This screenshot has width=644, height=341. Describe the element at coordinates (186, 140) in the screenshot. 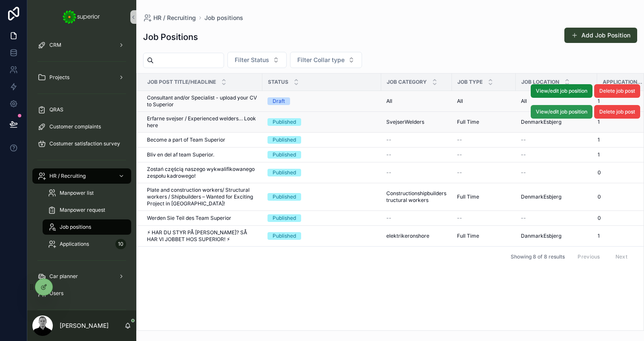

I see `span: Become a part of Team Superior` at that location.